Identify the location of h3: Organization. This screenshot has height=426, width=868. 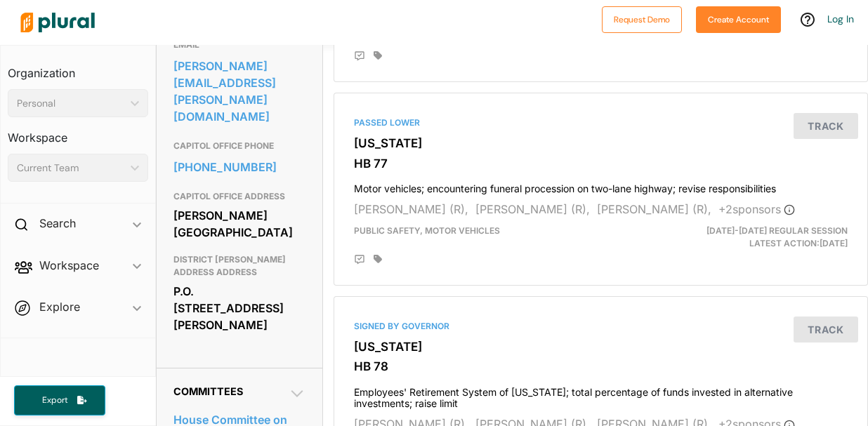
(78, 68).